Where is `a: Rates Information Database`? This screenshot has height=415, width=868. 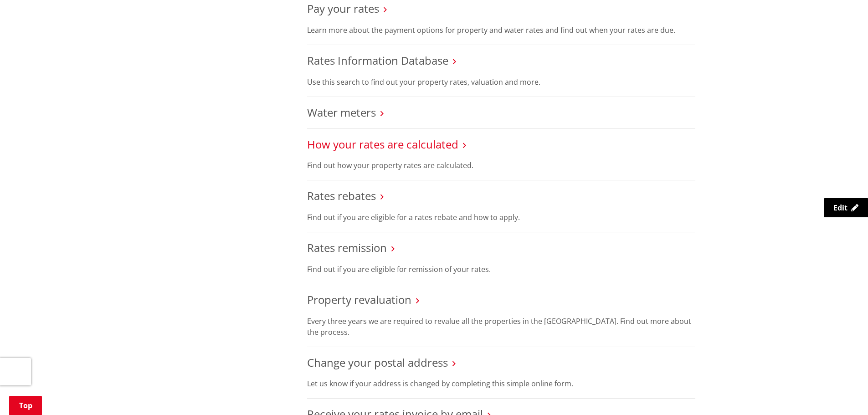 a: Rates Information Database is located at coordinates (378, 60).